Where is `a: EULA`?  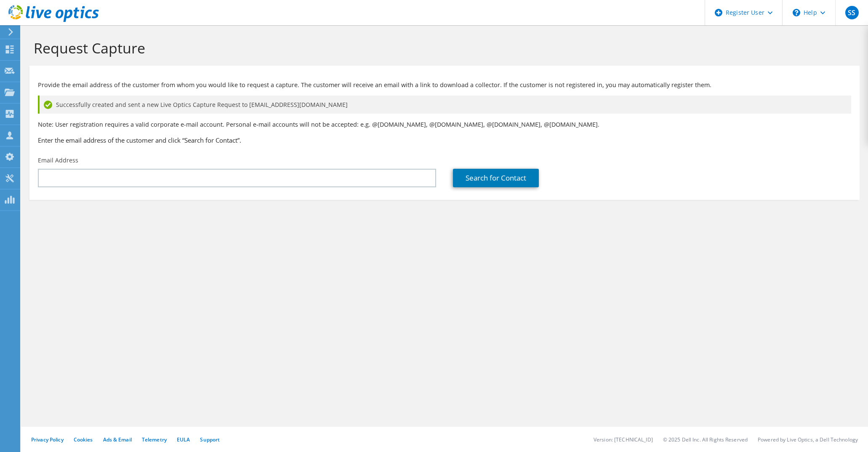
a: EULA is located at coordinates (183, 440).